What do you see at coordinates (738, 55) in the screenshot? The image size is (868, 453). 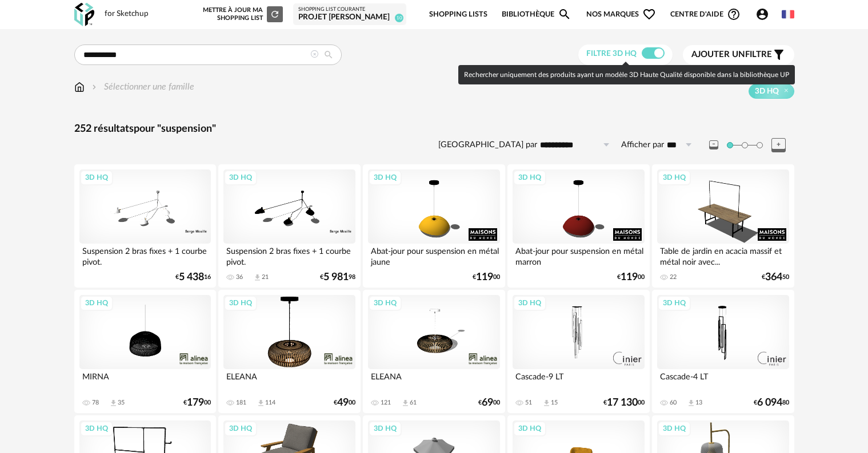 I see `button: Ajouter unfiltre Filter icon` at bounding box center [738, 55].